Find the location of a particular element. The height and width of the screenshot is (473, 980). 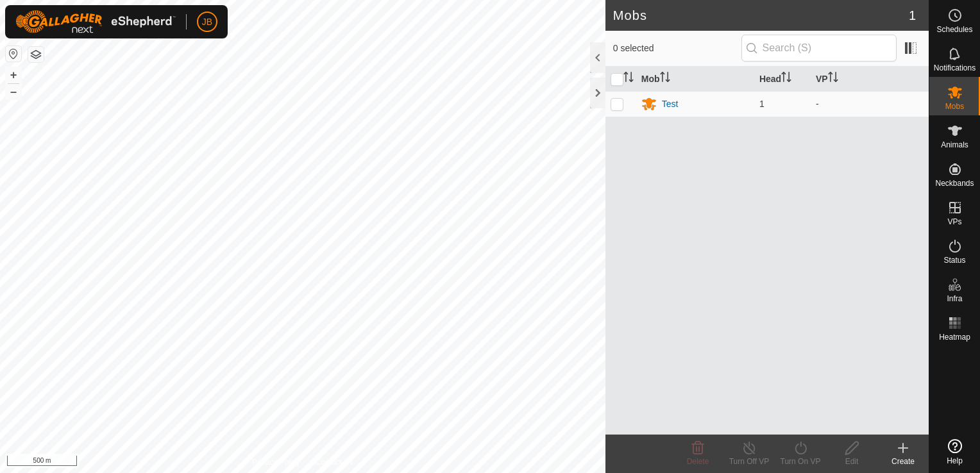

a: Privacy Policy is located at coordinates (276, 462).